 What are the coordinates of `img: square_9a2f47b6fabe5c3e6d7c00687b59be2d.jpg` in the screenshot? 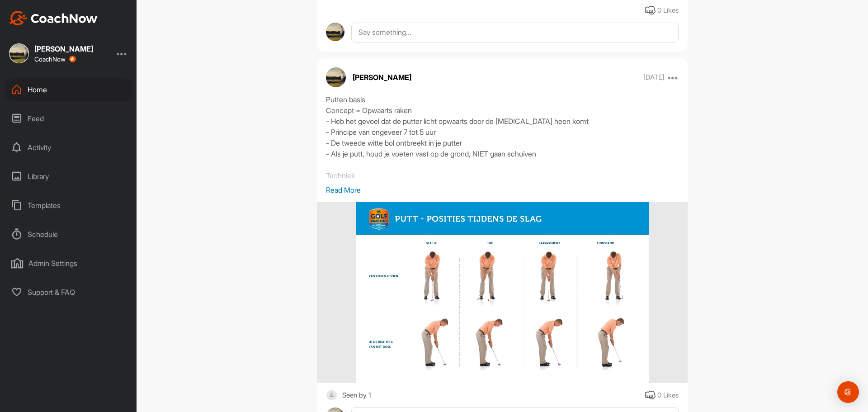 It's located at (19, 54).